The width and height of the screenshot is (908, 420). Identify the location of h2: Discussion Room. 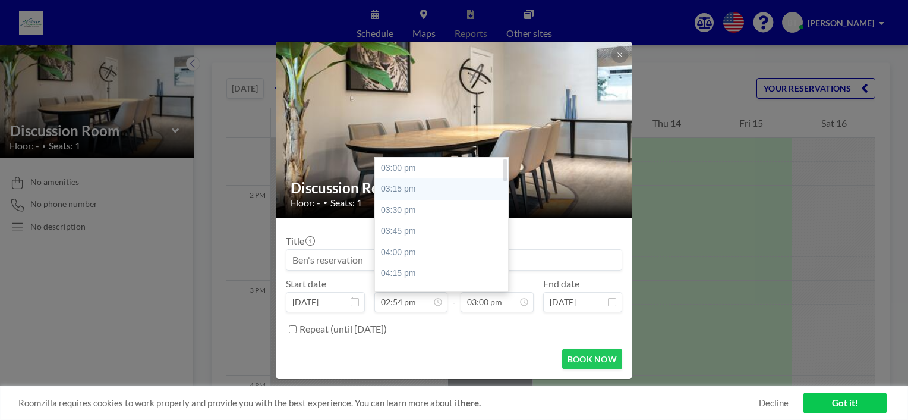
(455, 188).